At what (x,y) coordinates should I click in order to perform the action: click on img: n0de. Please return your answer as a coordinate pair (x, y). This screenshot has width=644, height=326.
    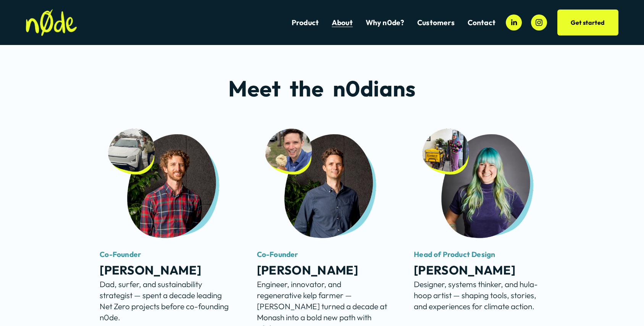
    Looking at the image, I should click on (51, 23).